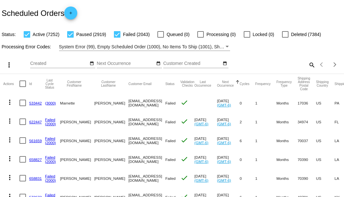  Describe the element at coordinates (192, 64) in the screenshot. I see `input: Customer Created` at that location.